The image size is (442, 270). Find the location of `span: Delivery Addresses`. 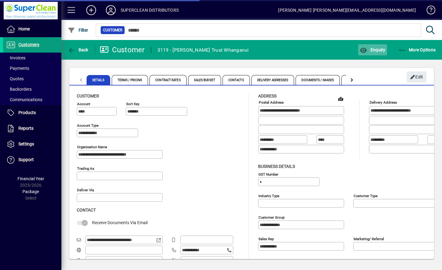

span: Delivery Addresses is located at coordinates (273, 80).